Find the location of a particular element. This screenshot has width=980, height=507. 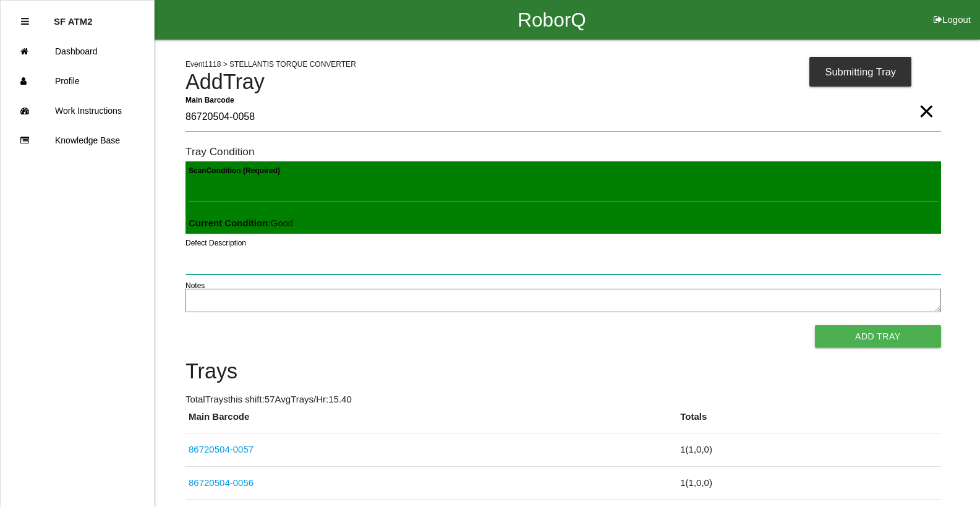

span: Clear Input is located at coordinates (926, 99).